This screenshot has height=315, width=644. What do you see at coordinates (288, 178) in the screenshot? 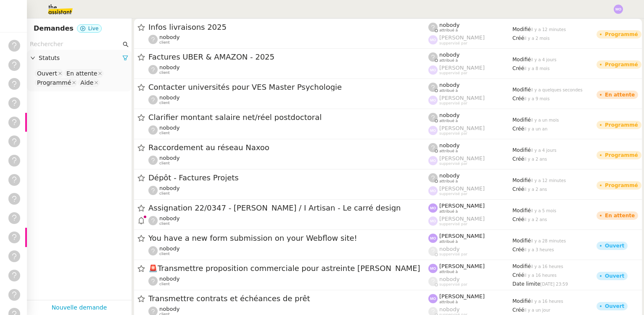
I see `span: Dépôt - Factures Projets` at bounding box center [288, 178].